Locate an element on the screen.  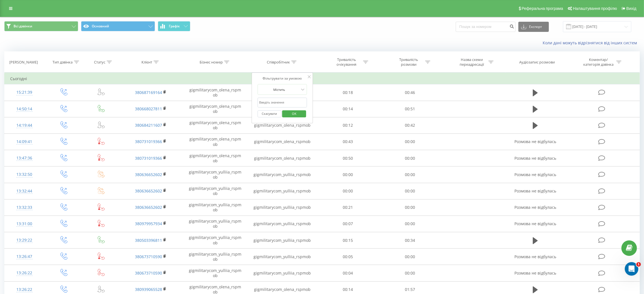
a: Коли дані можуть відрізнятися вiд інших систем is located at coordinates (591, 43).